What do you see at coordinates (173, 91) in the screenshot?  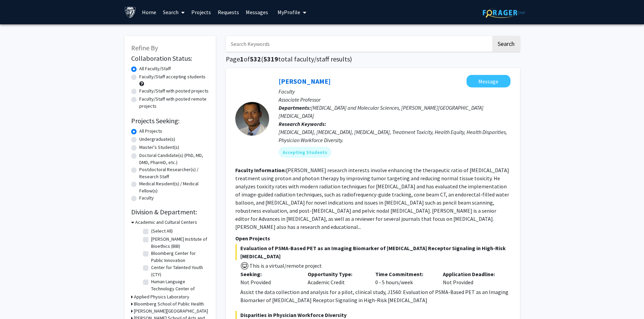 I see `label: Faculty/Staff with posted projects` at bounding box center [173, 91].